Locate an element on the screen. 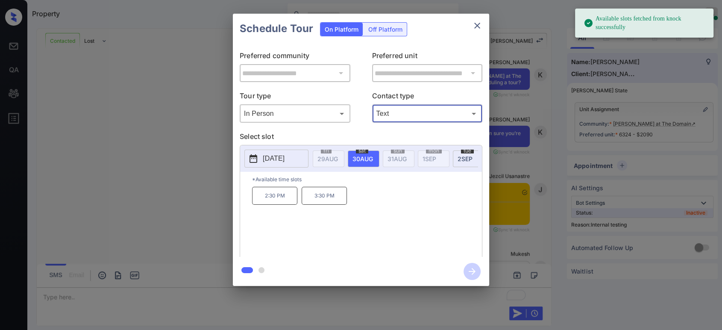 Image resolution: width=722 pixels, height=330 pixels. span: tue is located at coordinates (468, 151).